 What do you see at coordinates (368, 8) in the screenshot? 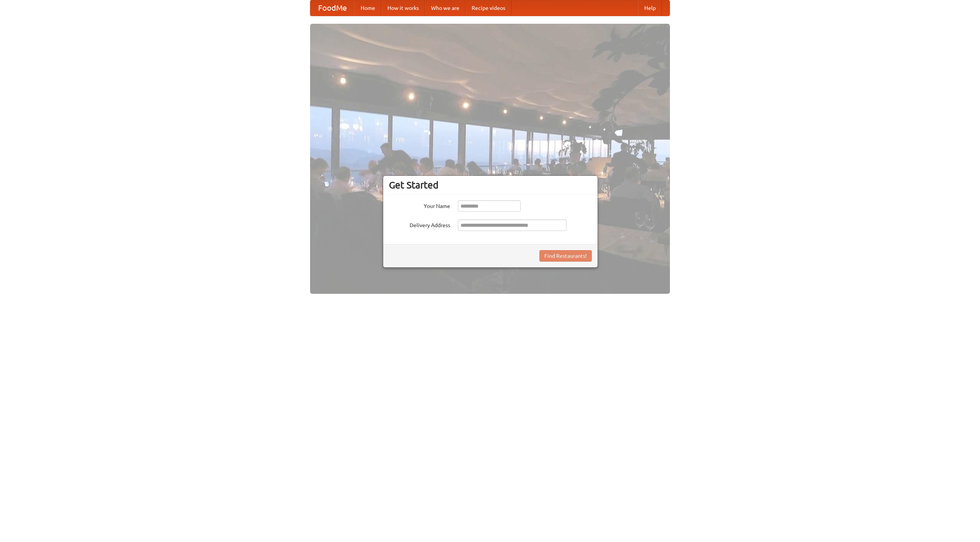
I see `a: Home` at bounding box center [368, 8].